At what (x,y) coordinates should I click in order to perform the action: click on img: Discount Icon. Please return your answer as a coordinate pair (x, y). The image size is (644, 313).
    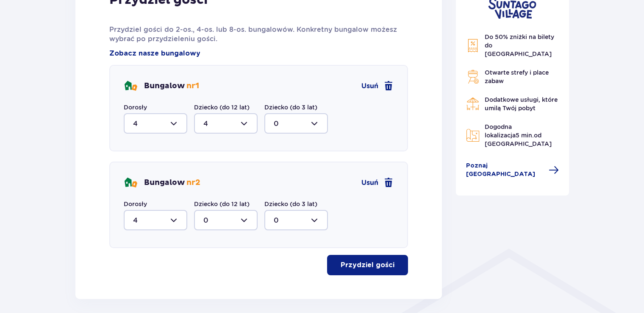
    Looking at the image, I should click on (473, 45).